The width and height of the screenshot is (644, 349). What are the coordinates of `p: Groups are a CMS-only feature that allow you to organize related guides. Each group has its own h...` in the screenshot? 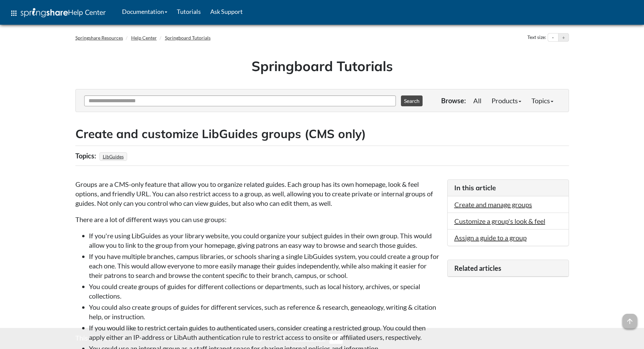 It's located at (258, 194).